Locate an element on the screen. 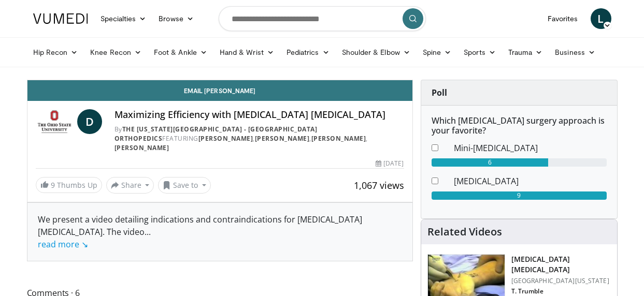  span: L is located at coordinates (602, 19).